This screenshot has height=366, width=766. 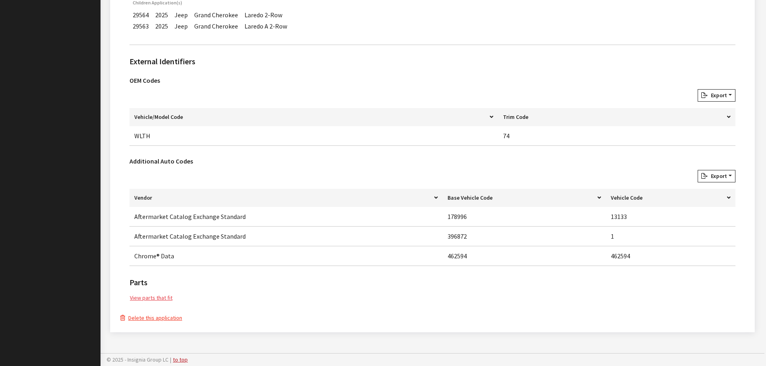 What do you see at coordinates (432, 283) in the screenshot?
I see `h2: Parts` at bounding box center [432, 283].